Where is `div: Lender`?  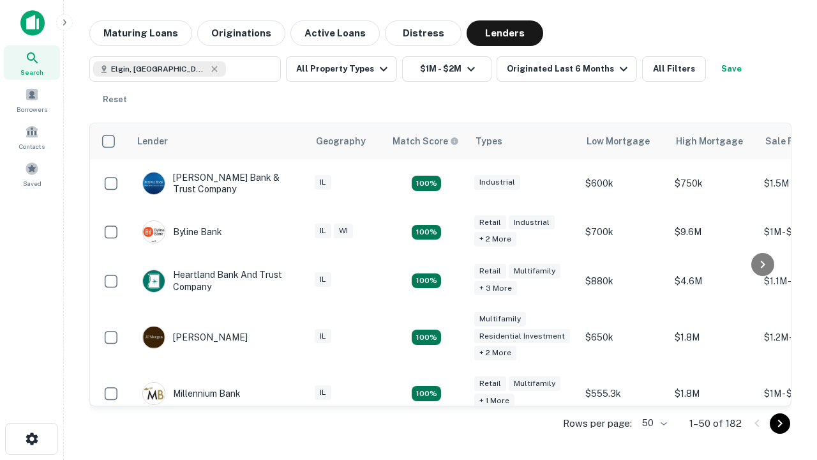 div: Lender is located at coordinates (153, 141).